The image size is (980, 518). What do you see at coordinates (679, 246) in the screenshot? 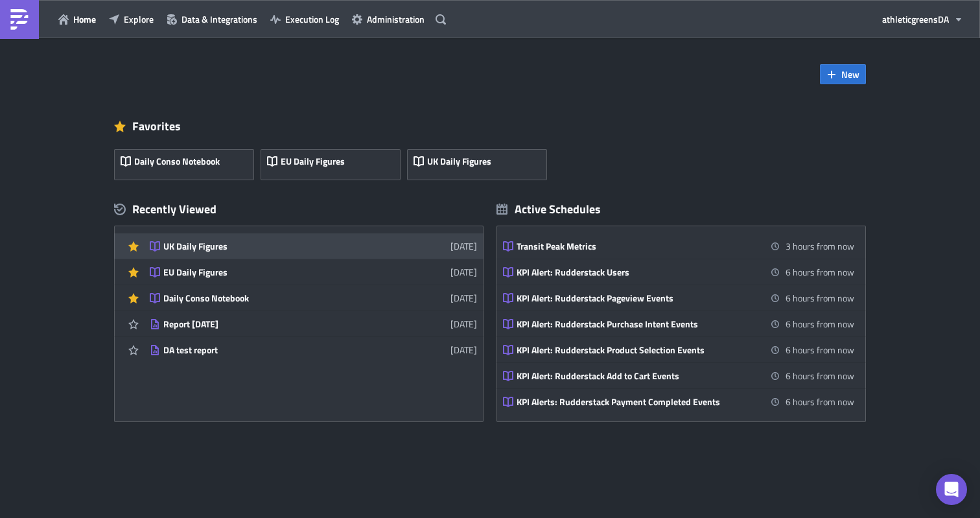
I see `a: Transit Peak Metrics3 hours from now` at bounding box center [679, 246].